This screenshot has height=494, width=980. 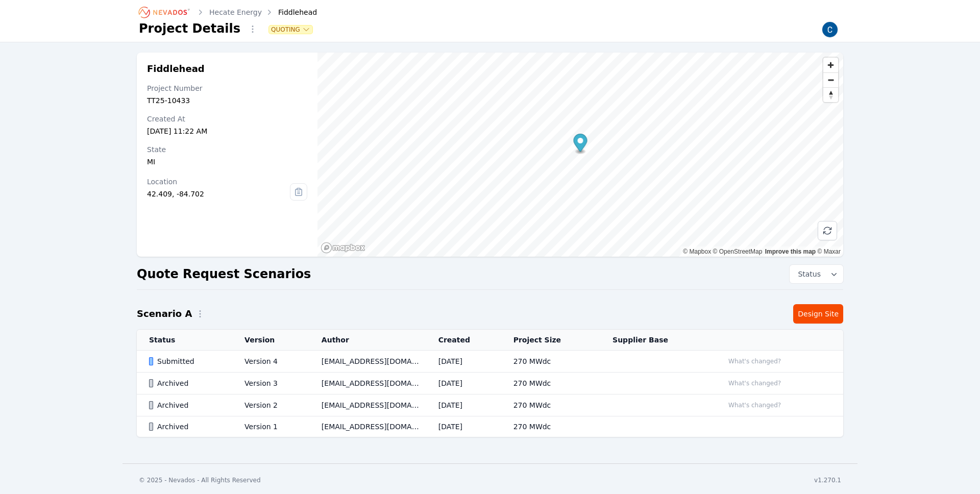 What do you see at coordinates (830, 95) in the screenshot?
I see `span: Reset bearing to north` at bounding box center [830, 95].